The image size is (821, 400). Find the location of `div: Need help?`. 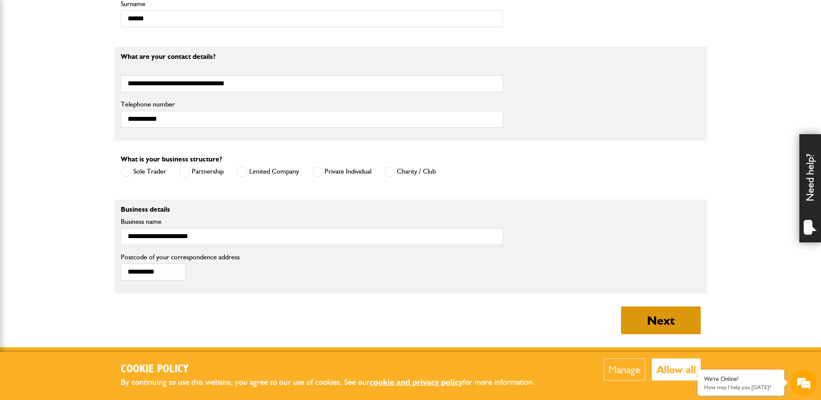

div: Need help? is located at coordinates (811, 188).